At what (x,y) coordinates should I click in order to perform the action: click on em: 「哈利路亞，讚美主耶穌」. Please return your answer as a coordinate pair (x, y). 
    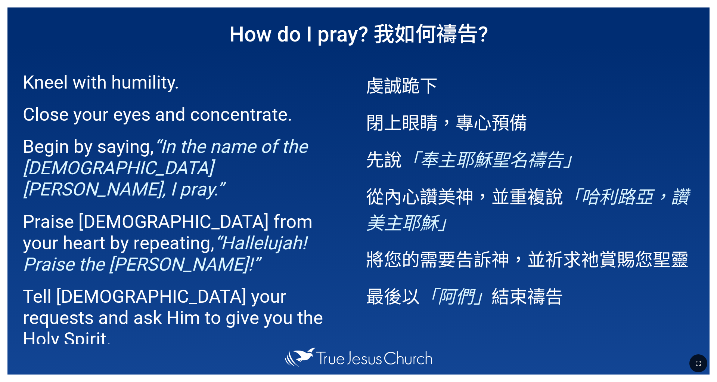
    Looking at the image, I should click on (527, 210).